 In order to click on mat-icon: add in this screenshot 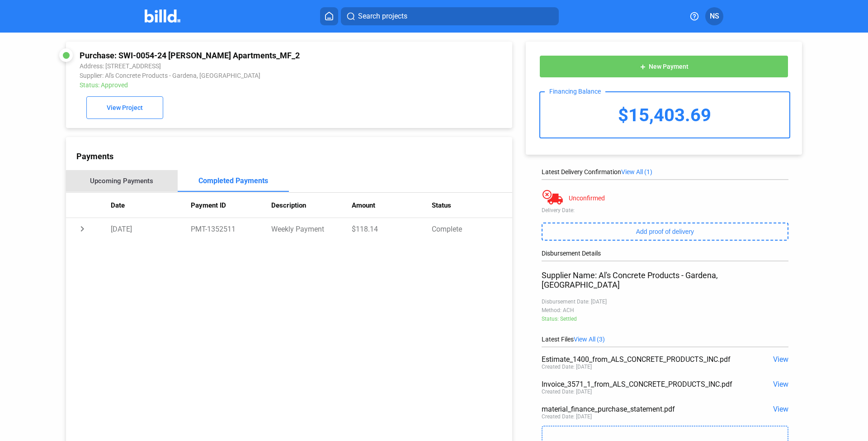, I will do `click(643, 67)`.